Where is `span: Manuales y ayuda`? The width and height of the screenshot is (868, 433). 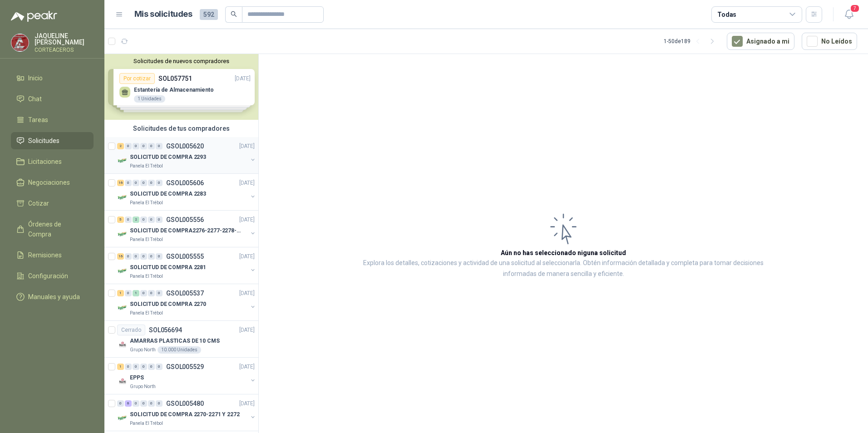 span: Manuales y ayuda is located at coordinates (54, 297).